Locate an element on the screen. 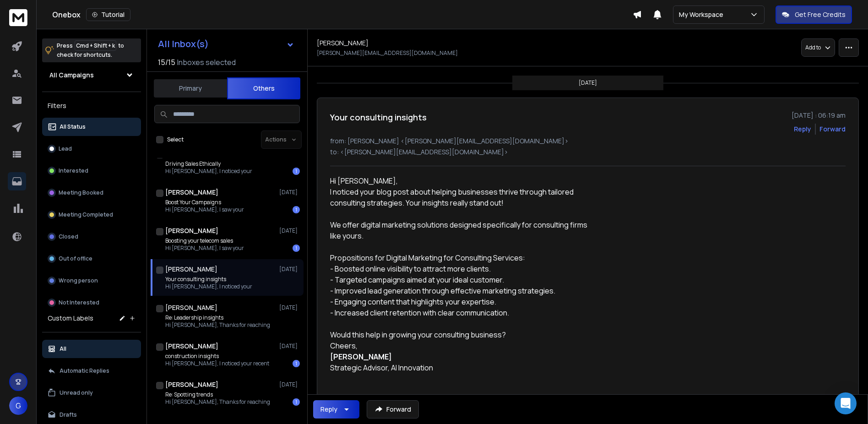 This screenshot has height=424, width=868. p: Closed is located at coordinates (68, 236).